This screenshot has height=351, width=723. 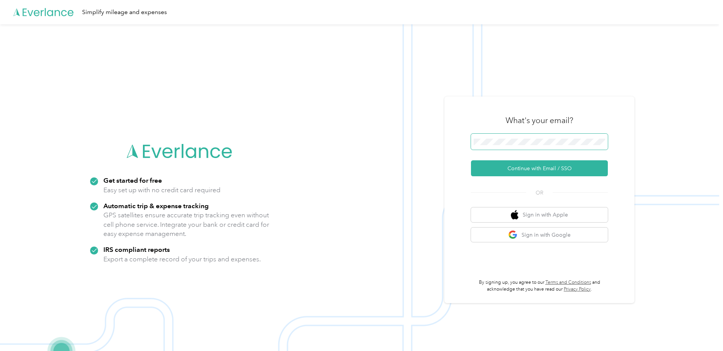 I want to click on p: Export a complete record of your trips and expenses., so click(x=182, y=259).